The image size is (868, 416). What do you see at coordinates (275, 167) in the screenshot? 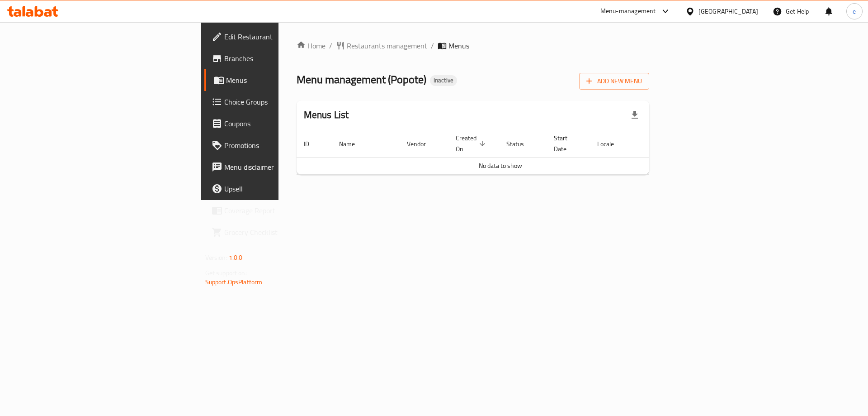
I see `a: Menu disclaimer` at bounding box center [275, 167].